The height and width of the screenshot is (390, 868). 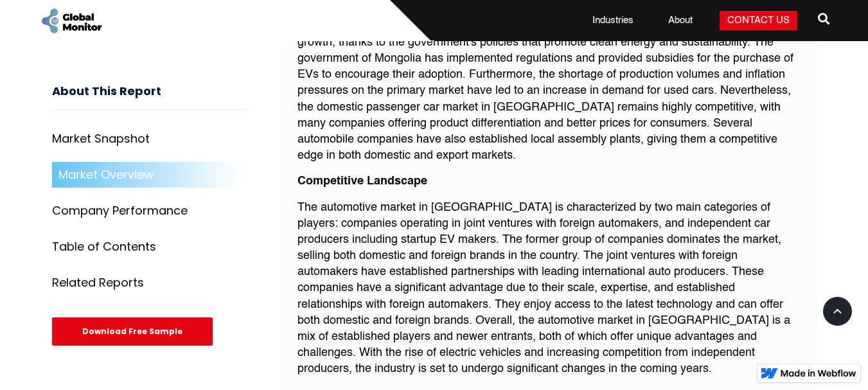 I want to click on a: Industries, so click(x=613, y=20).